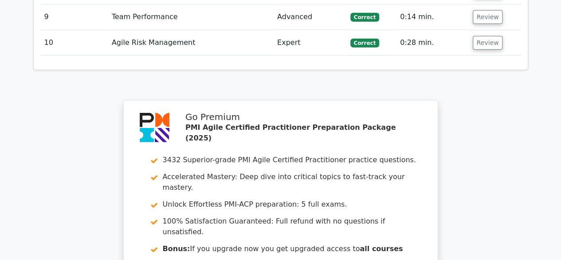 Image resolution: width=561 pixels, height=260 pixels. I want to click on td: 9, so click(75, 17).